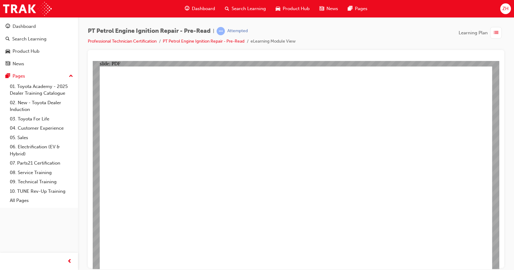  Describe the element at coordinates (27, 9) in the screenshot. I see `a: Trak` at that location.